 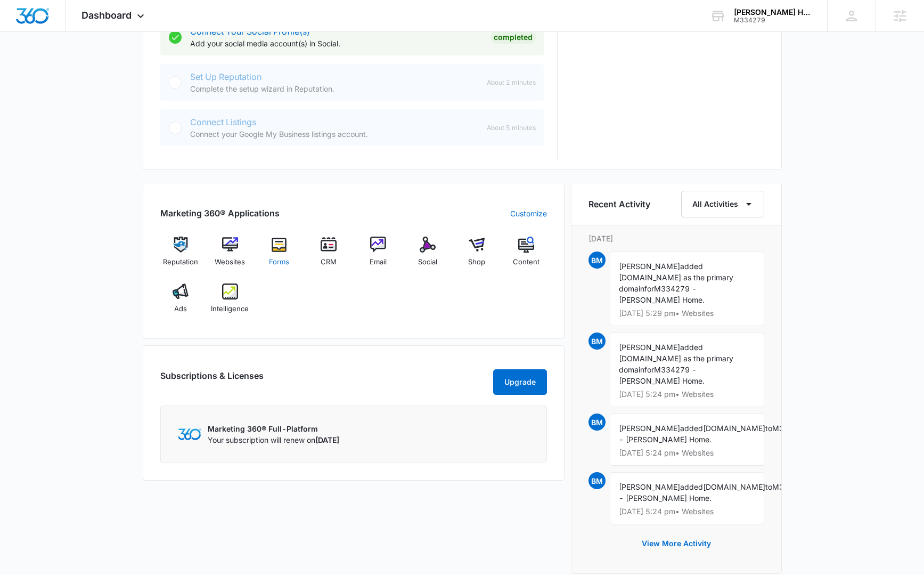 I want to click on h6: Recent Activity, so click(x=620, y=204).